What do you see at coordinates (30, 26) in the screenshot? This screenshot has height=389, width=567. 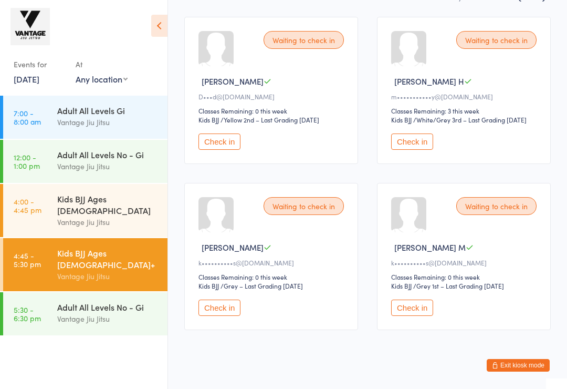 I see `img: Vantage Jiu Jitsu` at bounding box center [30, 26].